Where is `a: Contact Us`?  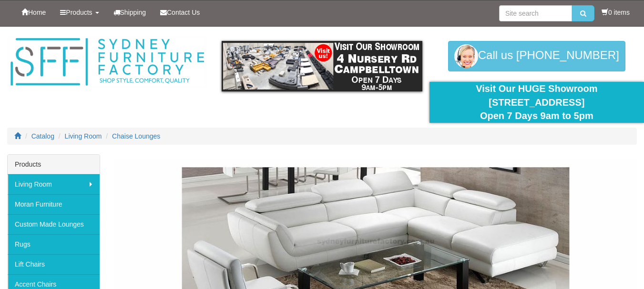
a: Contact Us is located at coordinates (180, 12).